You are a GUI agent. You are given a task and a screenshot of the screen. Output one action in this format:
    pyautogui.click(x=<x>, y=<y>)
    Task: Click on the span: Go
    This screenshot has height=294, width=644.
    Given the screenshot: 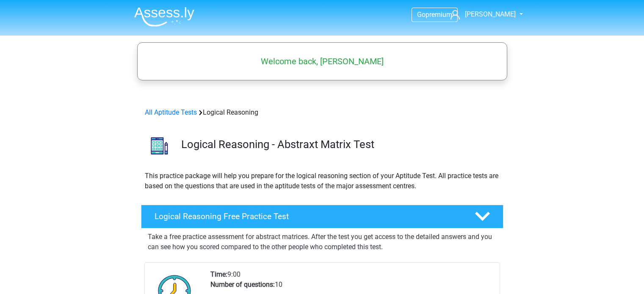 What is the action you would take?
    pyautogui.click(x=421, y=15)
    